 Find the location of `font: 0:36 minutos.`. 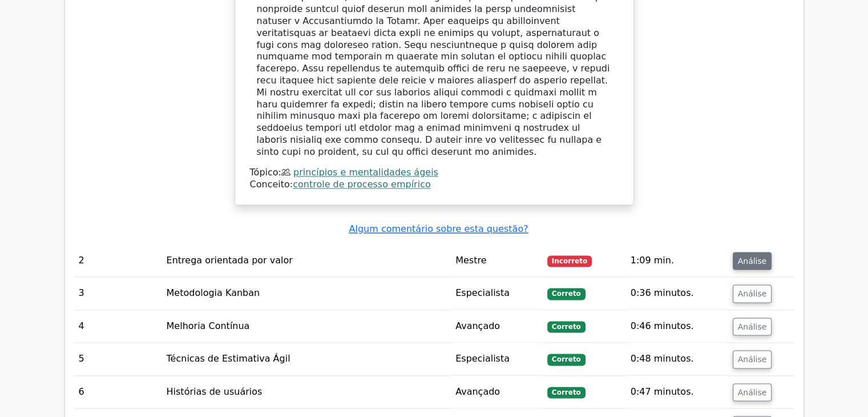

font: 0:36 minutos. is located at coordinates (662, 293).